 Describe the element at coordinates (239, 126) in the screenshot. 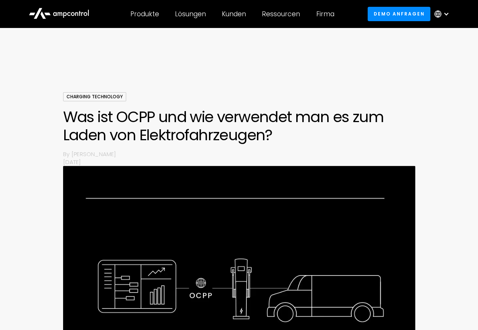

I see `h1: Was ist OCPP und wie verwendet man es zum Laden von Elektrofahrzeugen?` at that location.